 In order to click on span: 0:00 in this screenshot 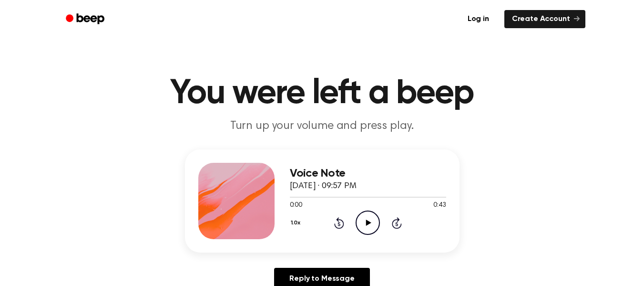, I will do `click(296, 205)`.